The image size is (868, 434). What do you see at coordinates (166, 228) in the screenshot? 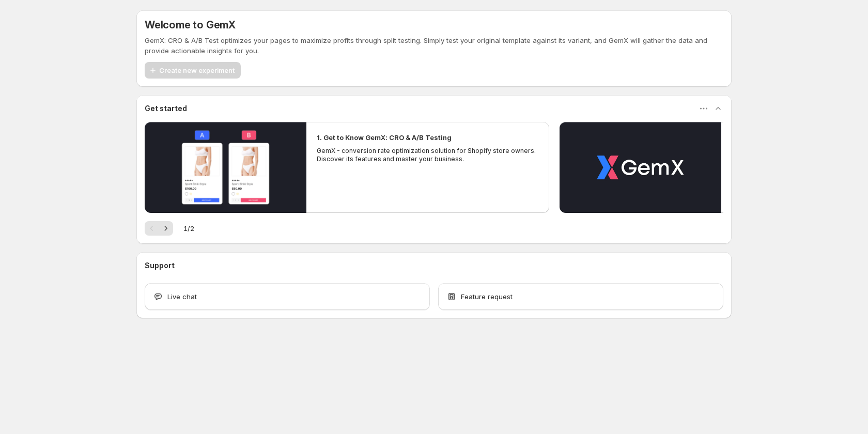
I see `button: Next` at bounding box center [166, 228].